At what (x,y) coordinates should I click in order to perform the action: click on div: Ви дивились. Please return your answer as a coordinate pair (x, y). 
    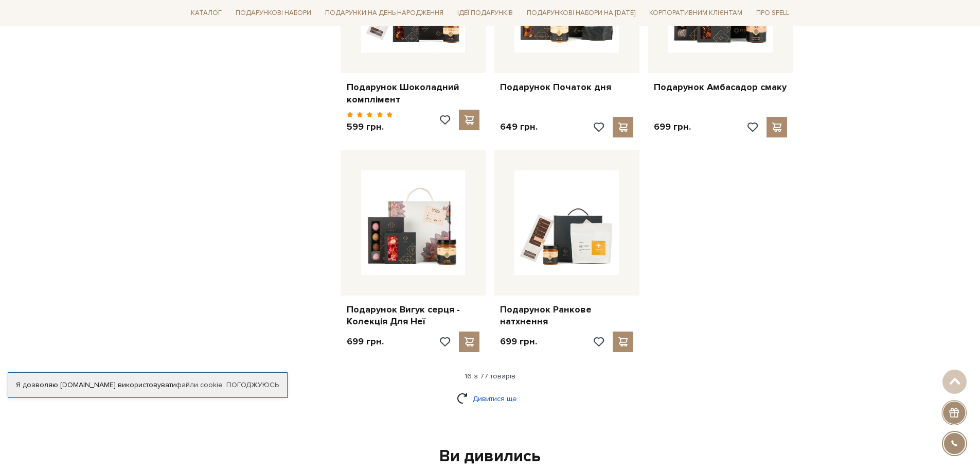
    Looking at the image, I should click on (490, 456).